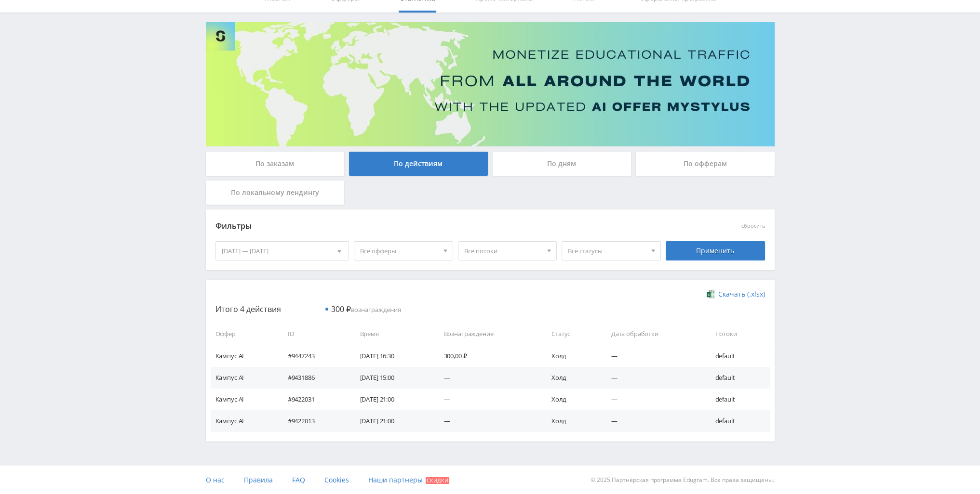 This screenshot has width=980, height=494. What do you see at coordinates (562, 163) in the screenshot?
I see `div: По дням` at bounding box center [562, 163].